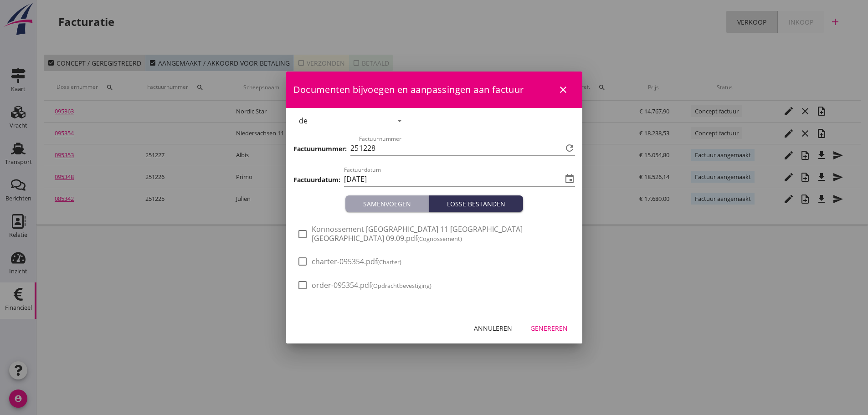  I want to click on div: de, so click(303, 121).